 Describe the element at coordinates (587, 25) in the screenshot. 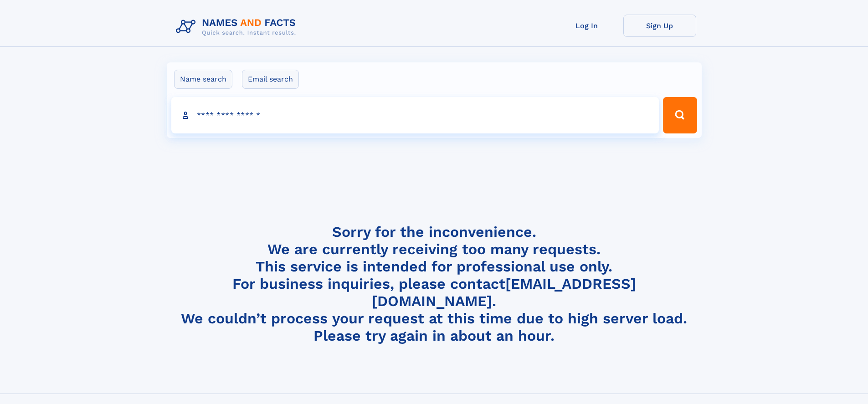

I see `a: Log In` at that location.